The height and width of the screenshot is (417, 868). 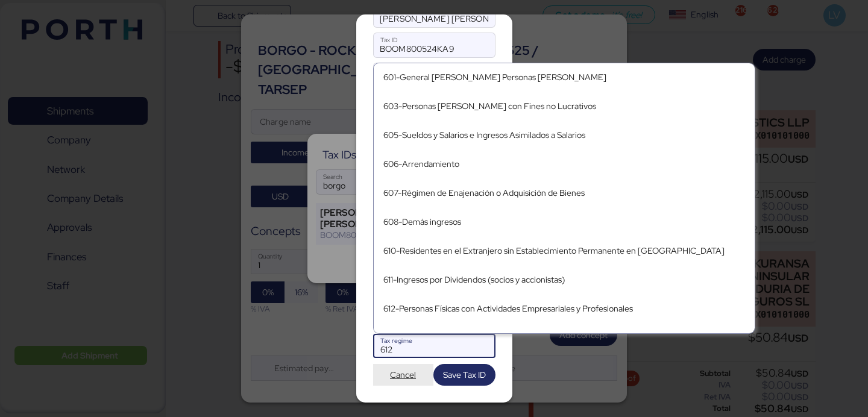 What do you see at coordinates (565, 338) in the screenshot?
I see `div: 614-Ingresos por intereses` at bounding box center [565, 338].